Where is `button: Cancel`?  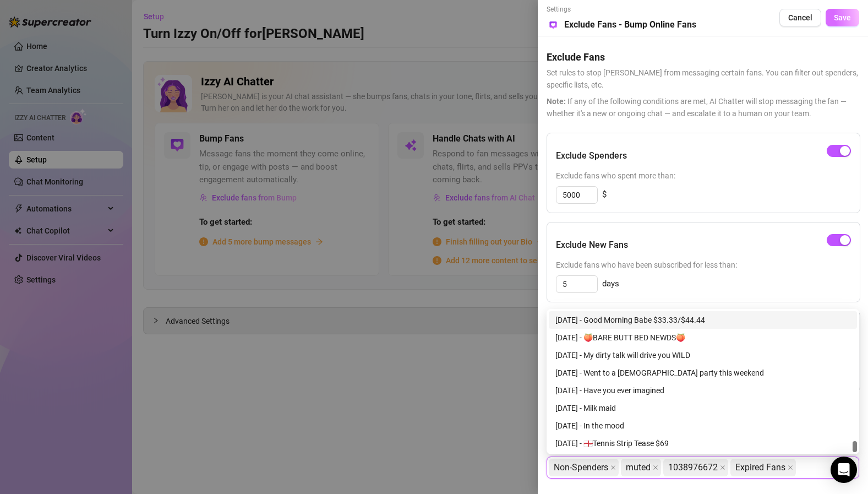 button: Cancel is located at coordinates (800, 18).